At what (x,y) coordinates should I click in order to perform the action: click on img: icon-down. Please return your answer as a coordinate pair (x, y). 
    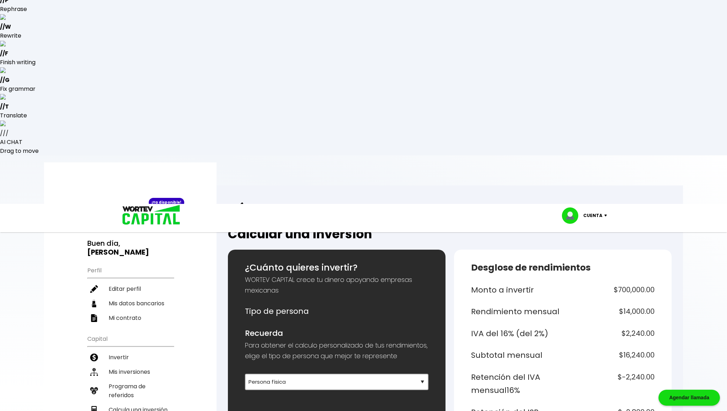
    Looking at the image, I should click on (607, 216).